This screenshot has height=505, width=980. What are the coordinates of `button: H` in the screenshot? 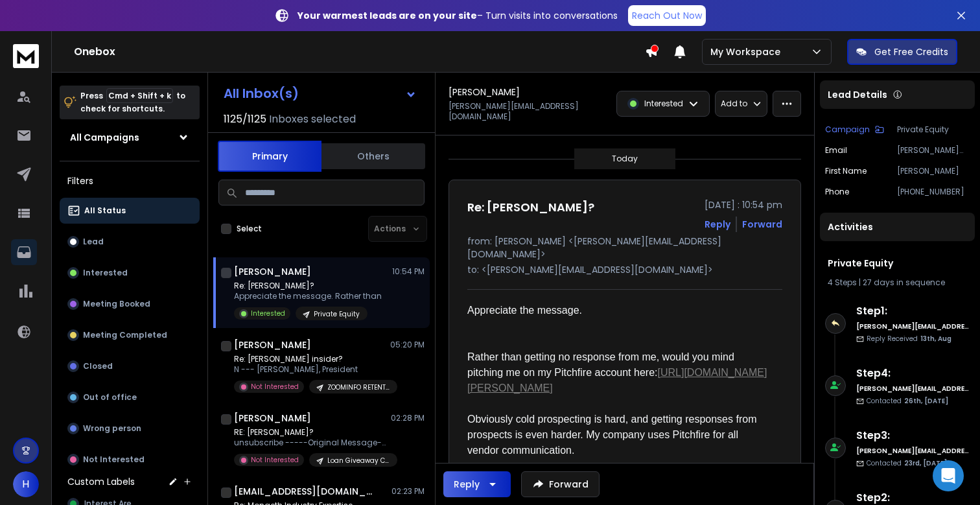 It's located at (26, 484).